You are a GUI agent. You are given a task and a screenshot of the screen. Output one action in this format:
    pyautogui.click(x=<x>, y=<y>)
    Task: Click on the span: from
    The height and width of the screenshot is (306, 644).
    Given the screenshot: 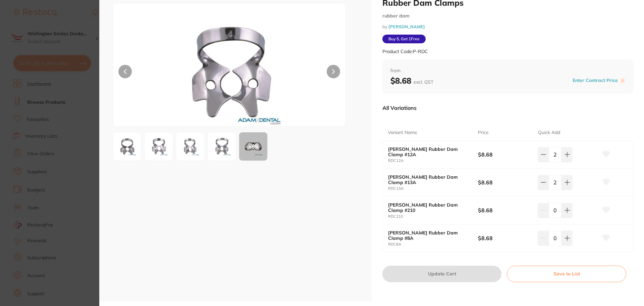 What is the action you would take?
    pyautogui.click(x=508, y=71)
    